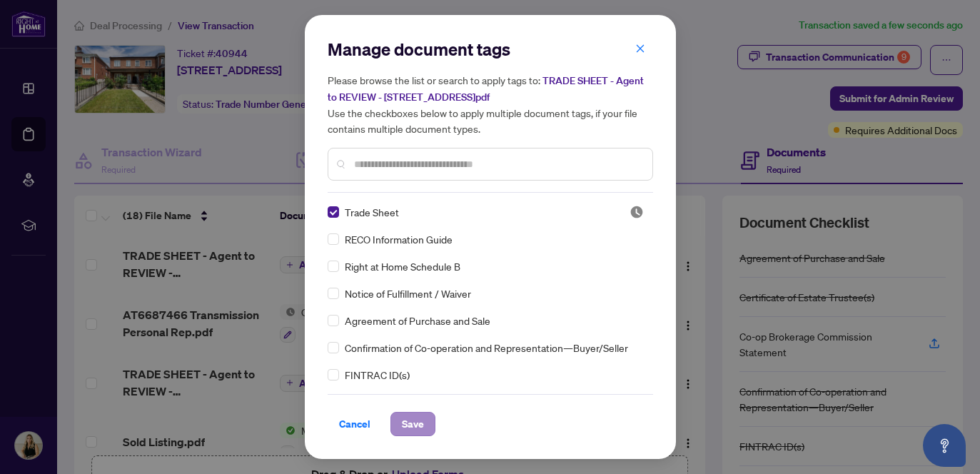 The width and height of the screenshot is (980, 474). I want to click on h2: Manage document tags, so click(491, 50).